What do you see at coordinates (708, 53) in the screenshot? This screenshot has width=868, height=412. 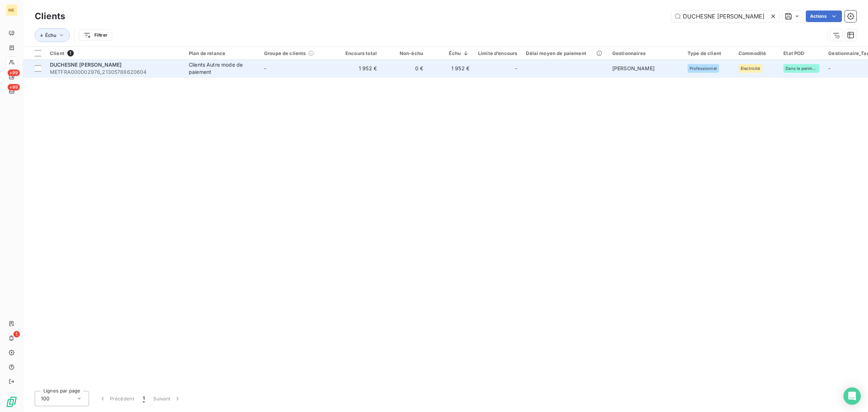 I see `div: Type de client` at bounding box center [708, 53].